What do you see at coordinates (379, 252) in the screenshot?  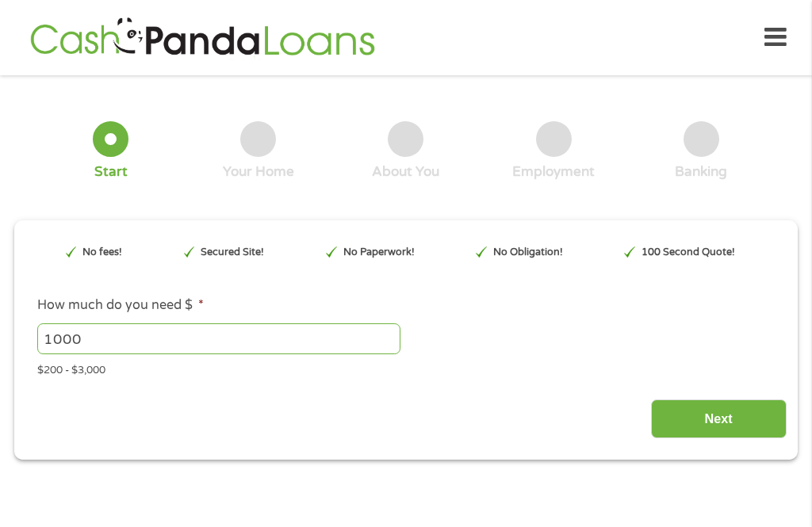 I see `p: No Paperwork!` at bounding box center [379, 252].